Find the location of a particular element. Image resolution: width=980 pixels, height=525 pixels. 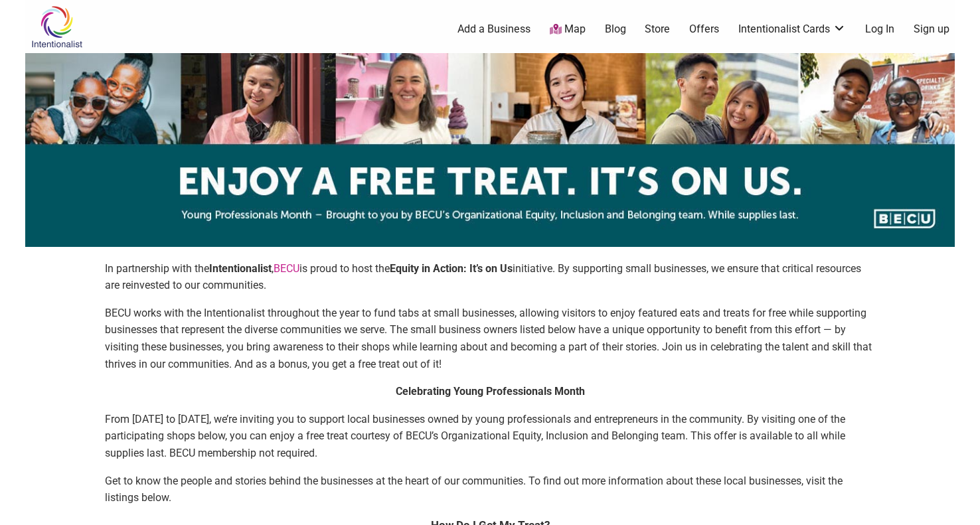

strong: Celebrating Young Professionals Month is located at coordinates (490, 391).